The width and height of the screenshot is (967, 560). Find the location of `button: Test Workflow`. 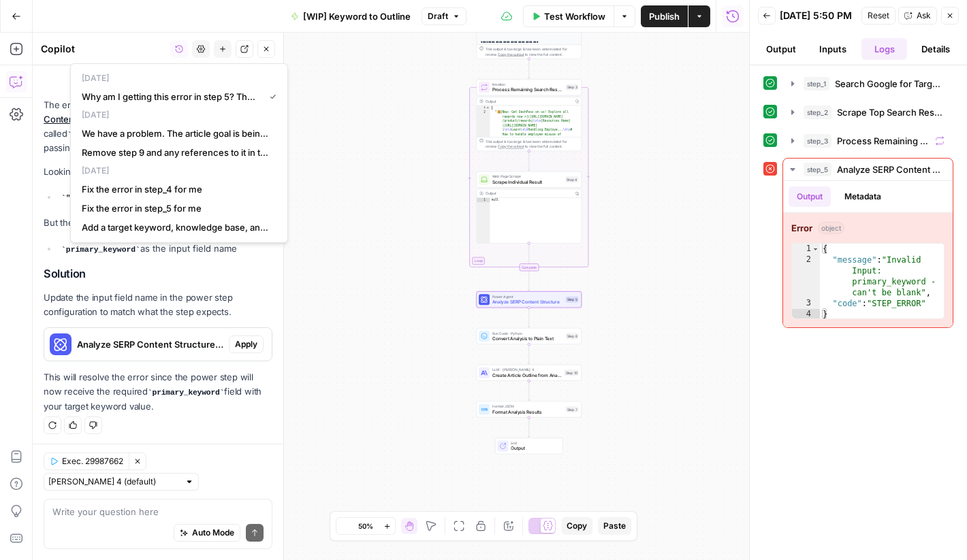

button: Test Workflow is located at coordinates (568, 16).